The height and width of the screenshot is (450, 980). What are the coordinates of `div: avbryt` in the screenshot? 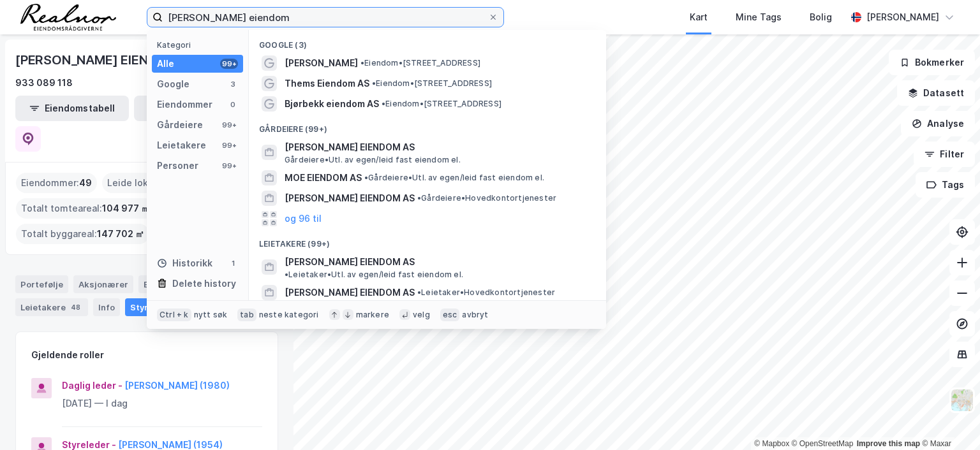 It's located at (475, 315).